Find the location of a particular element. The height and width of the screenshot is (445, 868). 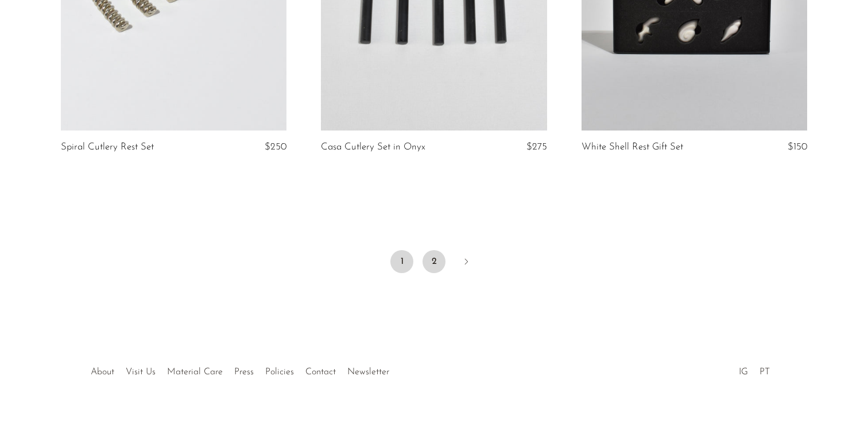

a: Spiral Cutlery Rest Set is located at coordinates (107, 147).